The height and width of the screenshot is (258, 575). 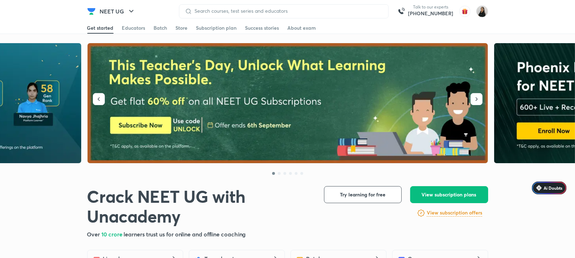 What do you see at coordinates (302, 28) in the screenshot?
I see `a: About exam` at bounding box center [302, 28].